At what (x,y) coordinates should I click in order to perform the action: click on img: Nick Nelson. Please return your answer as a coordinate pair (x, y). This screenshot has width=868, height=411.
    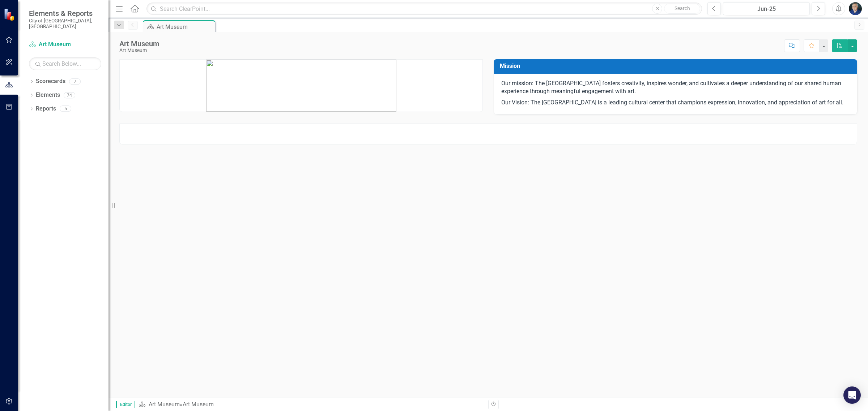
    Looking at the image, I should click on (856, 8).